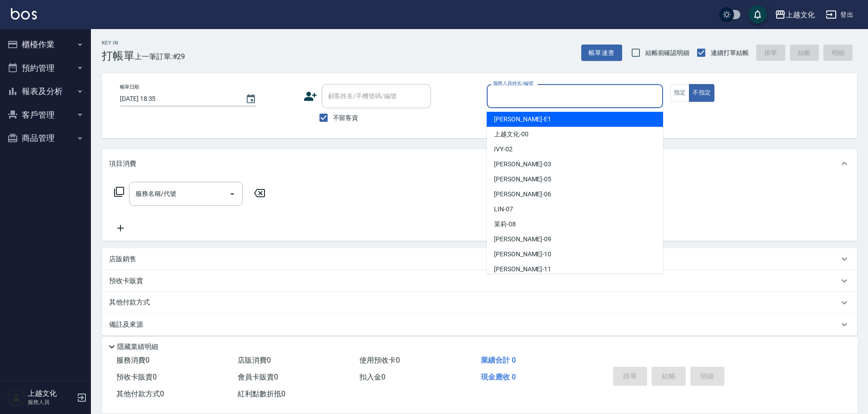 This screenshot has height=414, width=868. I want to click on span: 扣入金 0, so click(372, 377).